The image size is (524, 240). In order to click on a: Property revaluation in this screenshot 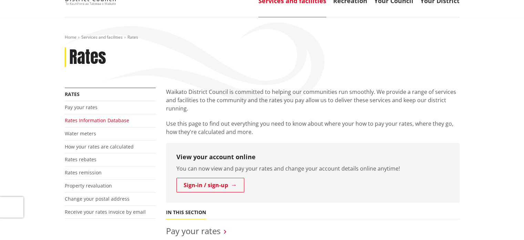, I will do `click(88, 185)`.